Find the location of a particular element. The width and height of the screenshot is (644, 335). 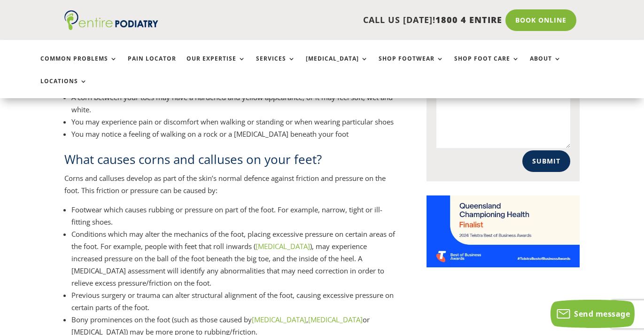

a: Locations is located at coordinates (64, 88).